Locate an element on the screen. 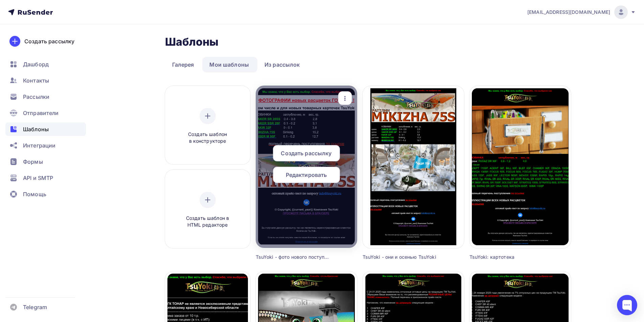 The width and height of the screenshot is (644, 322). h2: Шаблоны is located at coordinates (192, 42).